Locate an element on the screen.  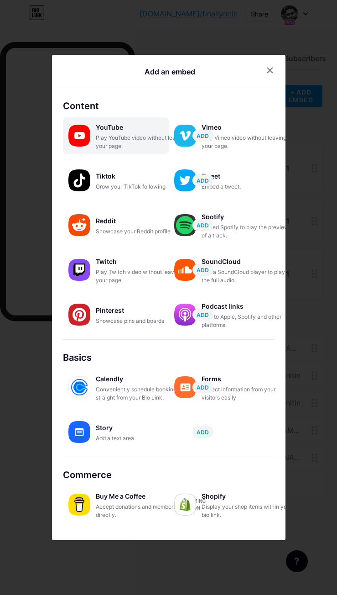
img: story is located at coordinates (79, 432).